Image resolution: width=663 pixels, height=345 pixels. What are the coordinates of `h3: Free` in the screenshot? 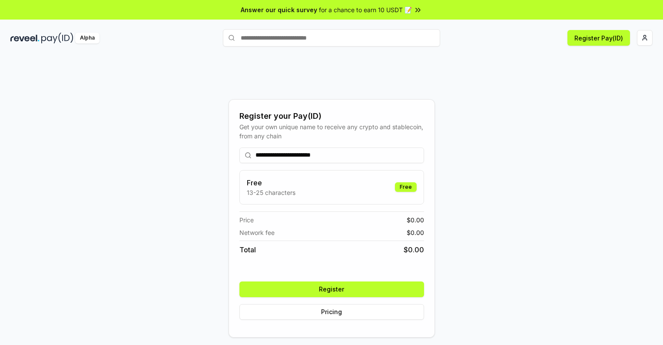 It's located at (271, 183).